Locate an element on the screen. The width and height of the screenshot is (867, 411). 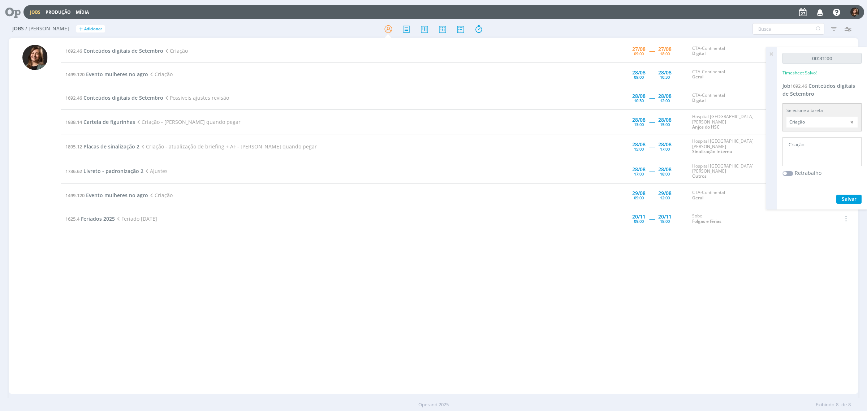
span: Jobs is located at coordinates (18, 29).